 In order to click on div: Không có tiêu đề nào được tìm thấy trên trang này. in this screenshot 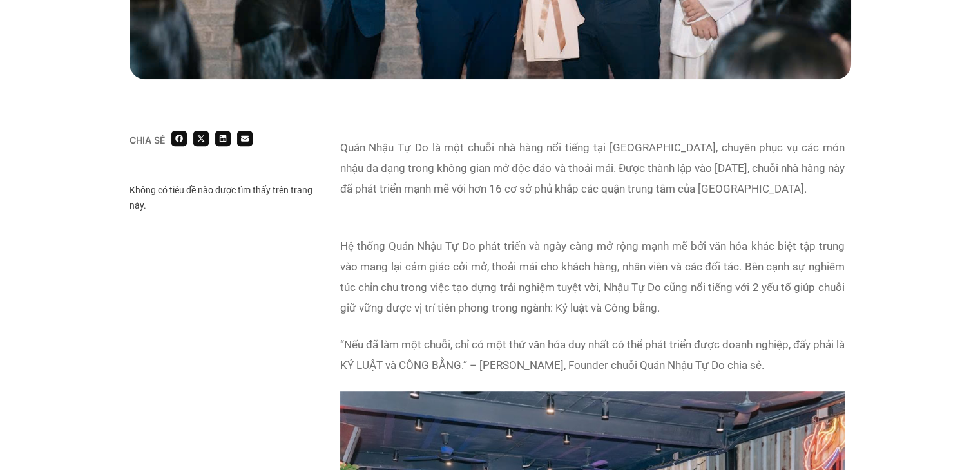, I will do `click(225, 198)`.